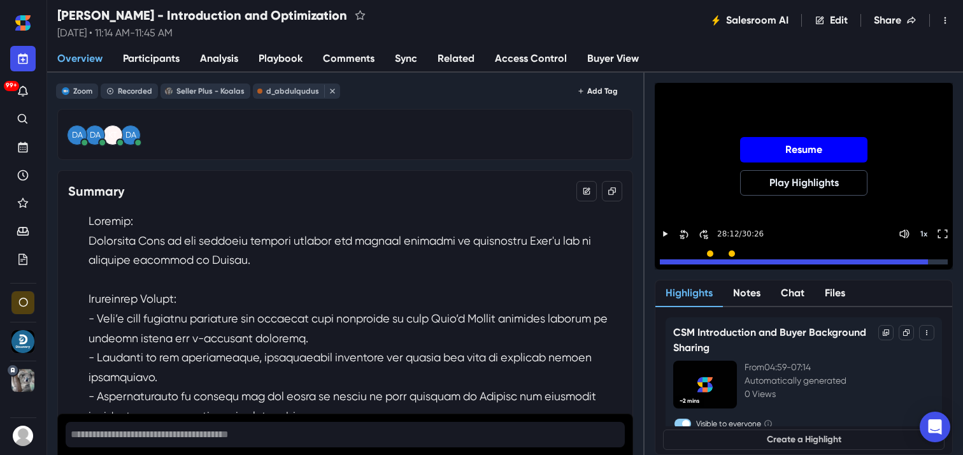 The image size is (963, 455). I want to click on p: From 04:59 - 07:14, so click(839, 367).